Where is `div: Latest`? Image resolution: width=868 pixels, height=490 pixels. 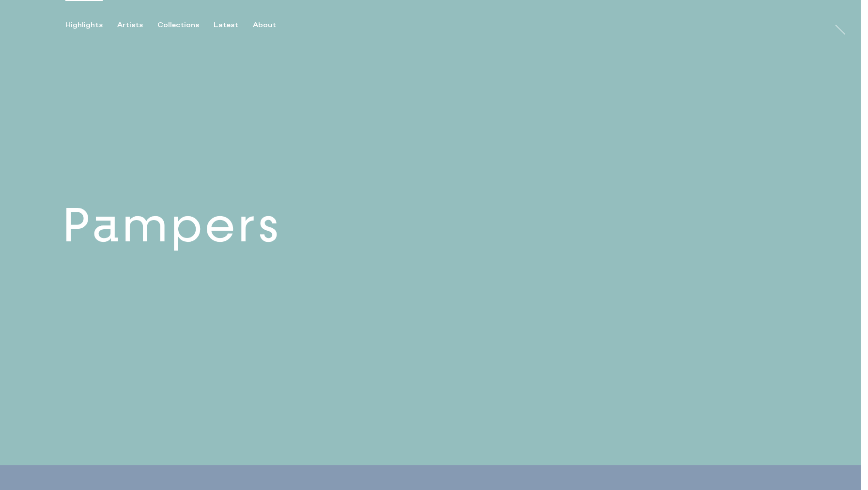
div: Latest is located at coordinates (226, 25).